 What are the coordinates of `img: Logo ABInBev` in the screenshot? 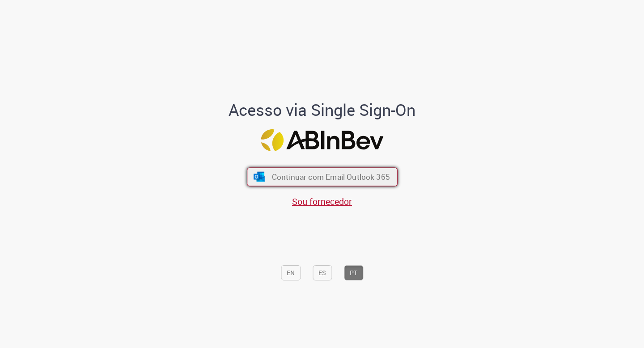 It's located at (322, 140).